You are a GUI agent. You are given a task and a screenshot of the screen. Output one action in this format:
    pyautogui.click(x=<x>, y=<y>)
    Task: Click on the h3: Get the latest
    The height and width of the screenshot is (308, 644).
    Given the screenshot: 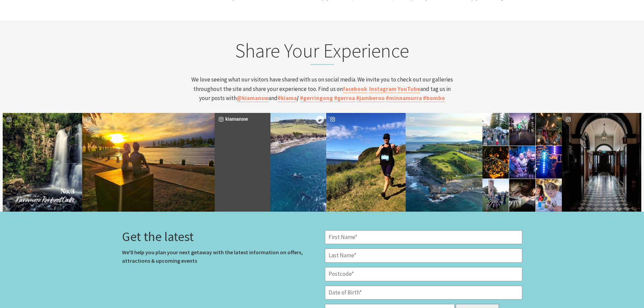 What is the action you would take?
    pyautogui.click(x=221, y=237)
    